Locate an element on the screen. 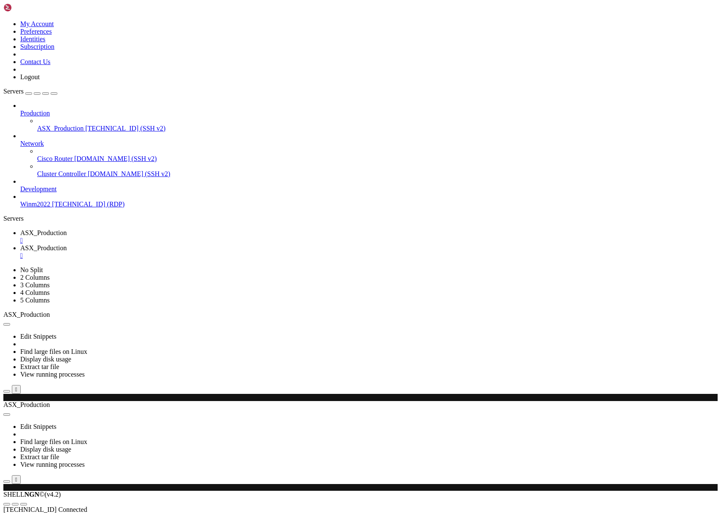  a: Find large files on Linux is located at coordinates (54, 352).